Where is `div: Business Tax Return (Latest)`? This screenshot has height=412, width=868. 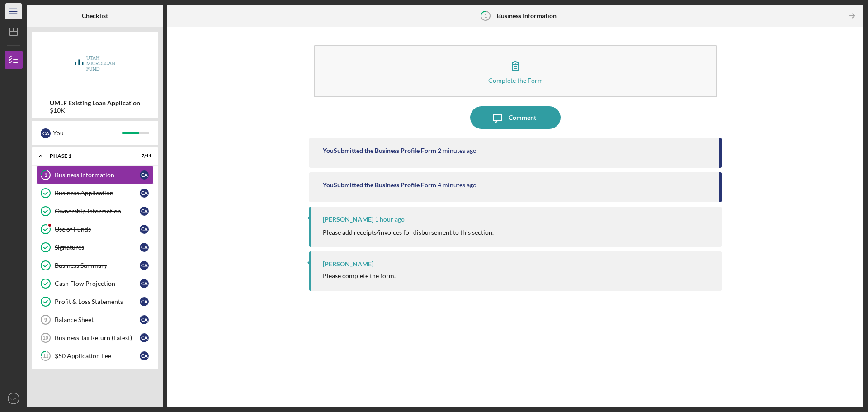
div: Business Tax Return (Latest) is located at coordinates (97, 337).